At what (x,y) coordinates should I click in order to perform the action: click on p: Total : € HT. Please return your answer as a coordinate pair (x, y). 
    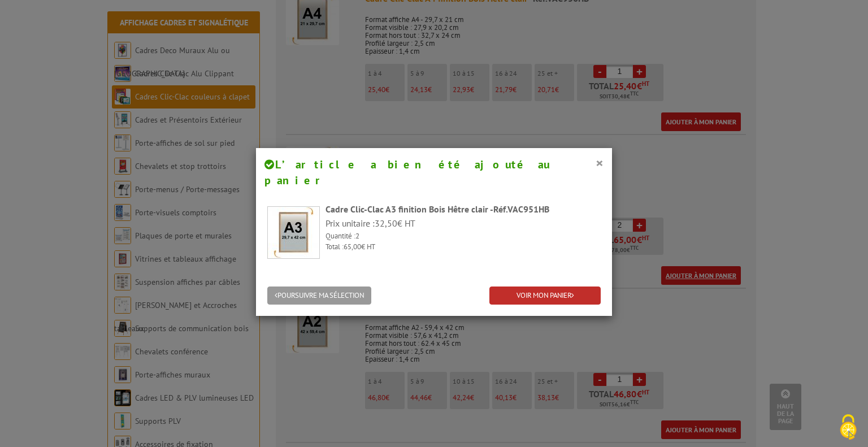
    Looking at the image, I should click on (463, 247).